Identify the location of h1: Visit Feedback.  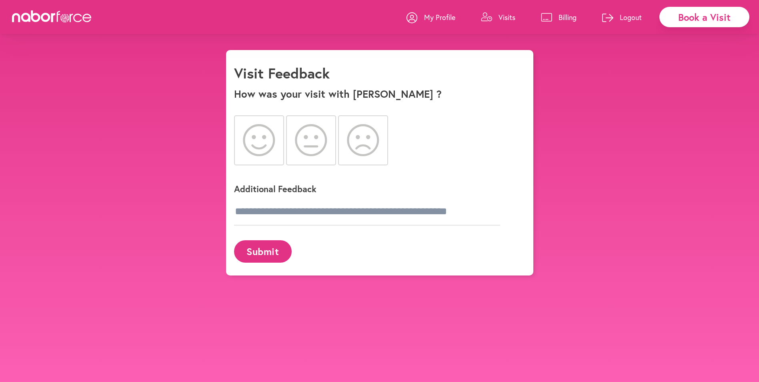
(282, 73).